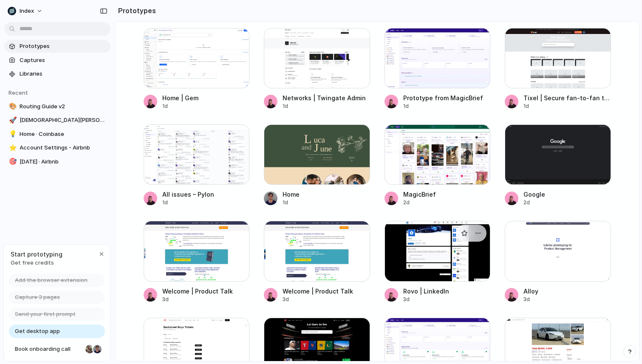  What do you see at coordinates (57, 331) in the screenshot?
I see `a: Get desktop app` at bounding box center [57, 331].